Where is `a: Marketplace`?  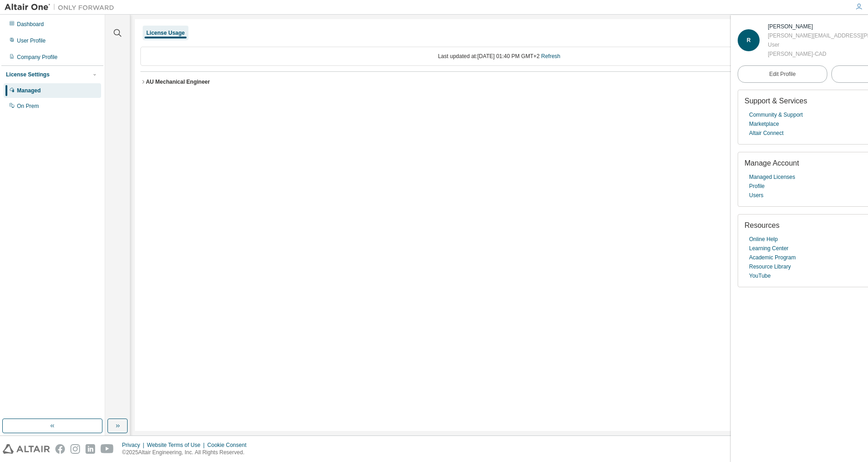
a: Marketplace is located at coordinates (764, 124).